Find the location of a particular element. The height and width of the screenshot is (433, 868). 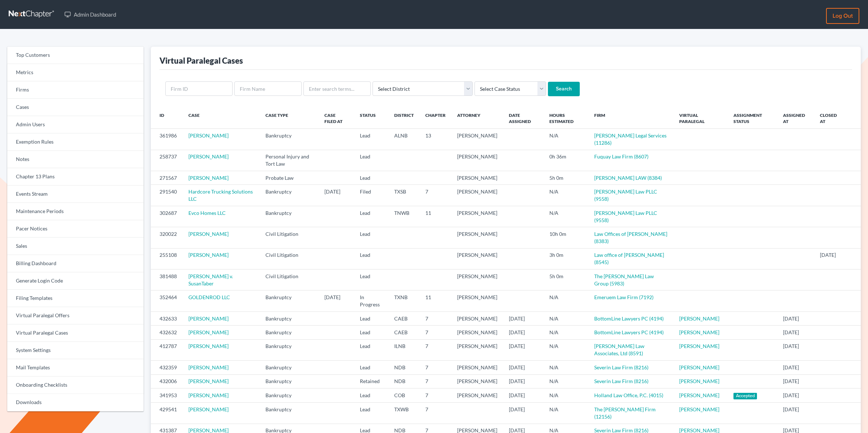

td: 13 is located at coordinates (436, 139).